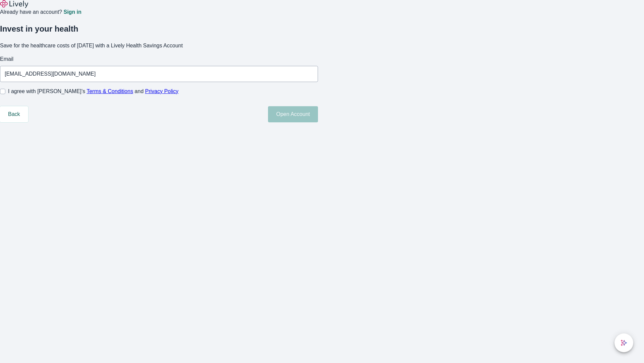 The image size is (644, 363). Describe the element at coordinates (624, 343) in the screenshot. I see `button: chat` at that location.